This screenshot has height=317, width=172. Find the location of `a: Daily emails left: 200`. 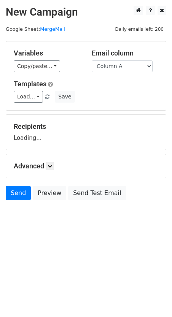

a: Daily emails left: 200 is located at coordinates (139, 29).